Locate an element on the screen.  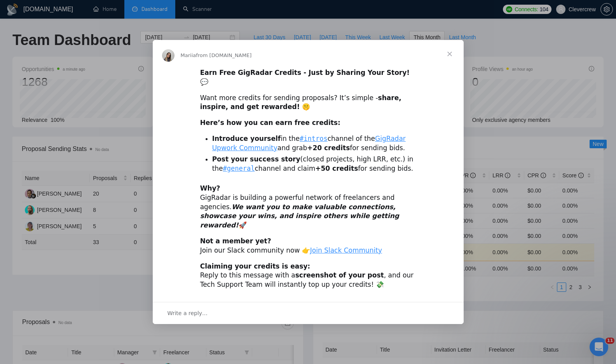
div: Want more credits for sending proposals? It’s simple - is located at coordinates (308, 103).